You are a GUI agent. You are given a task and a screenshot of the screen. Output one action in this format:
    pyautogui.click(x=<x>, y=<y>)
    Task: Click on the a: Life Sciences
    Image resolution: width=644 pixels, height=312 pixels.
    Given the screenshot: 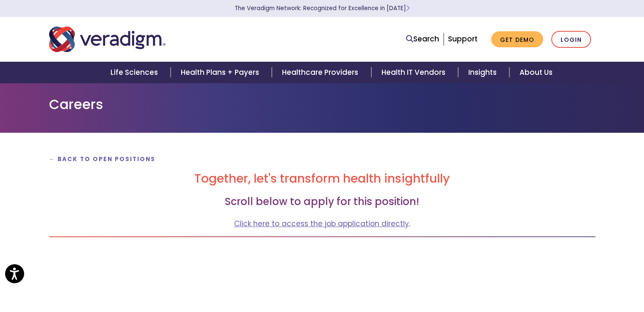 What is the action you would take?
    pyautogui.click(x=136, y=72)
    